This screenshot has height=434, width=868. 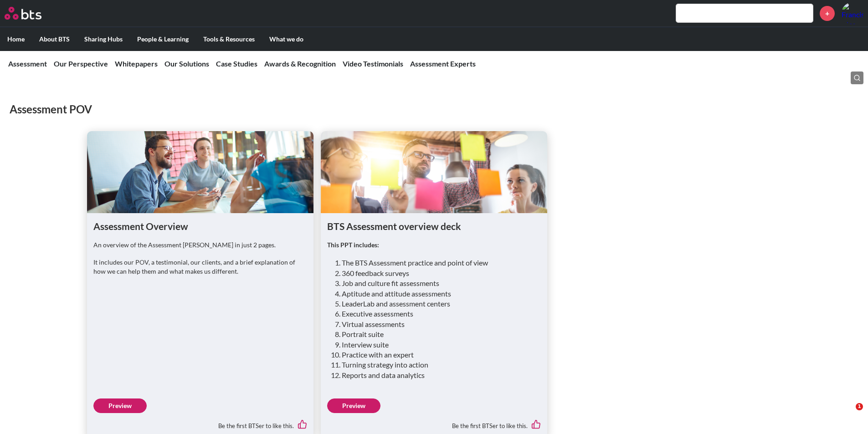 What do you see at coordinates (200, 226) in the screenshot?
I see `h1: Assessment Overview` at bounding box center [200, 226].